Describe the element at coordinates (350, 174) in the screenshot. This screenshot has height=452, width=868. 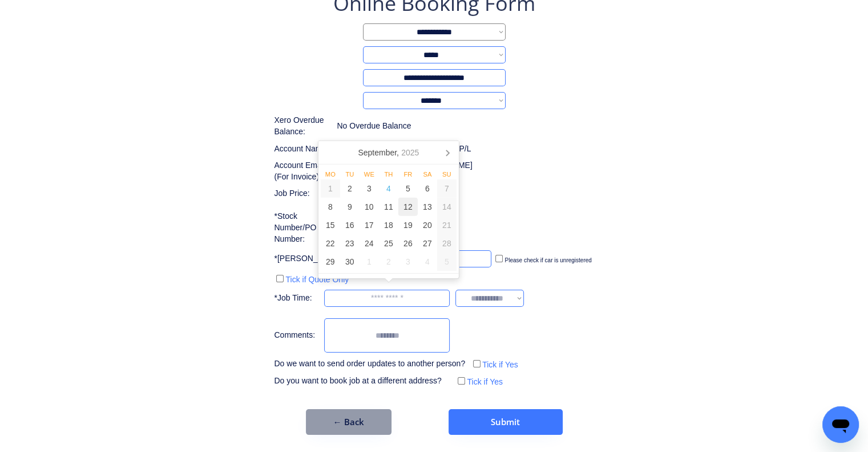
I see `div: Tu` at that location.